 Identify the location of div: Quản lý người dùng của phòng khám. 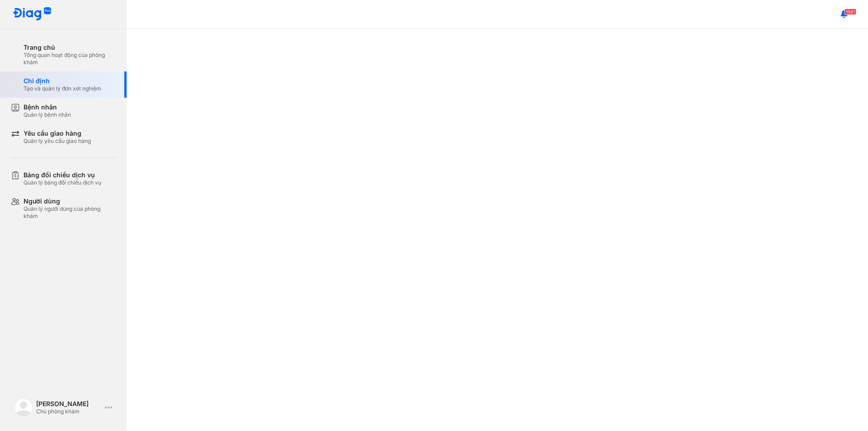
(70, 212).